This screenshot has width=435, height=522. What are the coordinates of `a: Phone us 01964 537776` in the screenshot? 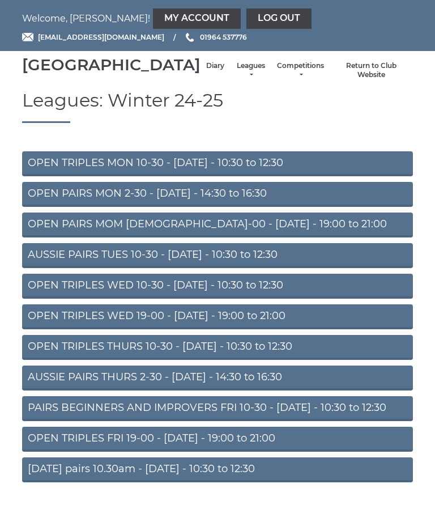 It's located at (215, 37).